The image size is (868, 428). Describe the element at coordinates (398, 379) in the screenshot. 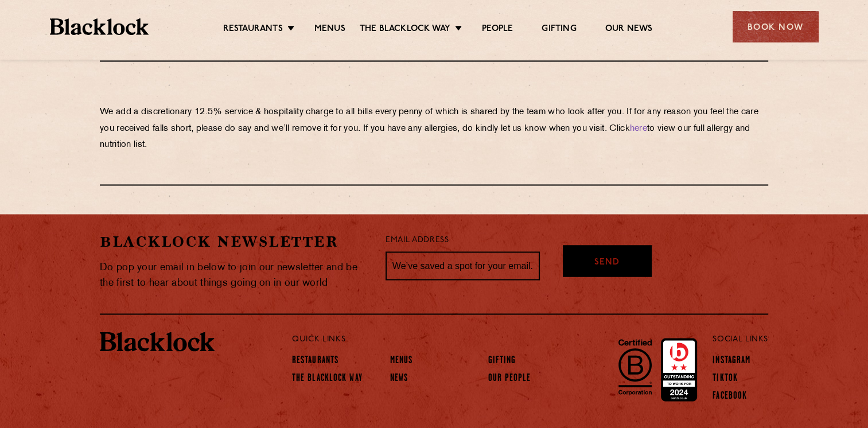

I see `a: News` at that location.